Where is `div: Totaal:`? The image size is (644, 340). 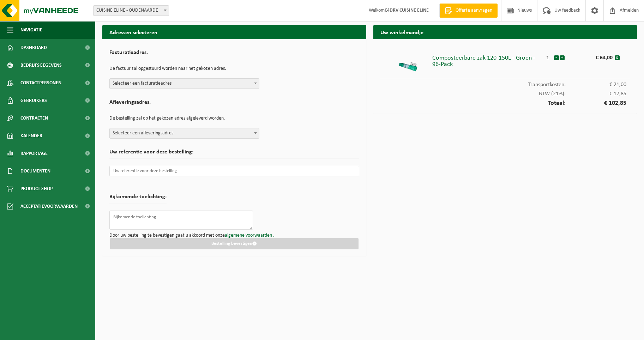 div: Totaal: is located at coordinates (505, 102).